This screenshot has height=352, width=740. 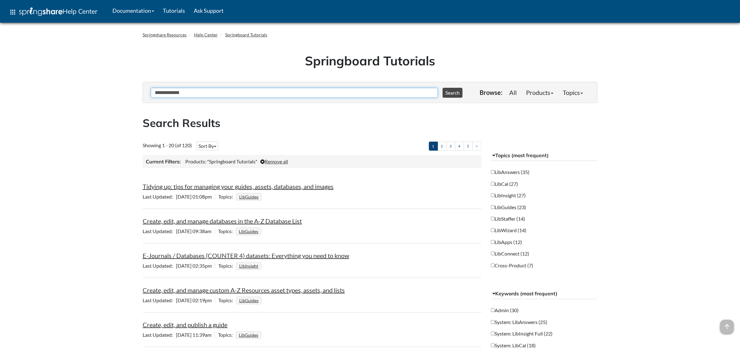 What do you see at coordinates (493, 219) in the screenshot?
I see `input: LibStaffer (14)` at bounding box center [493, 219].